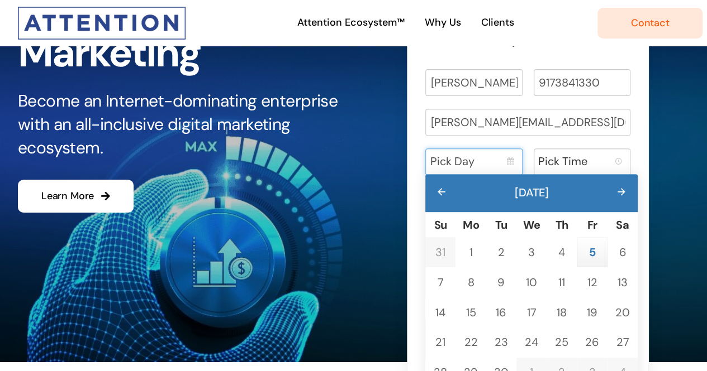 The height and width of the screenshot is (371, 707). What do you see at coordinates (531, 252) in the screenshot?
I see `a: 3` at bounding box center [531, 252].